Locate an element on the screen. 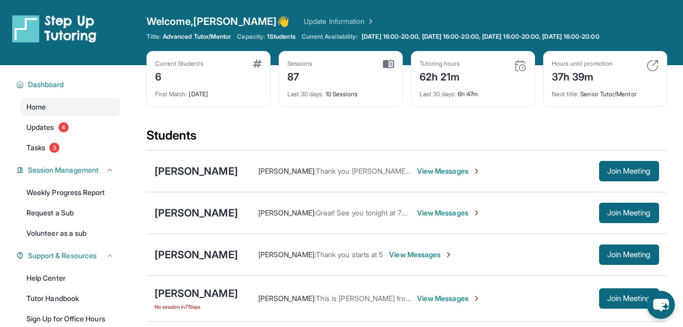 This screenshot has height=327, width=683. span: Tasks is located at coordinates (36, 148).